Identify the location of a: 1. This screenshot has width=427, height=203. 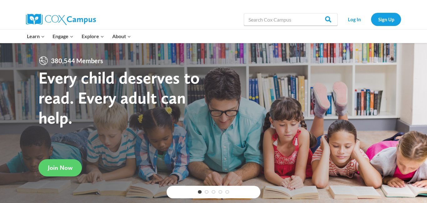
(200, 192).